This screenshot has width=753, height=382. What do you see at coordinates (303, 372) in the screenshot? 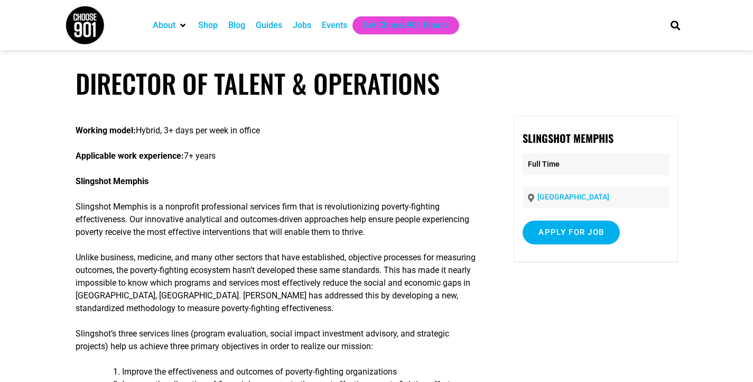
I see `li: Improve the effectiveness and outcomes of poverty-fighting organizations` at bounding box center [303, 372].